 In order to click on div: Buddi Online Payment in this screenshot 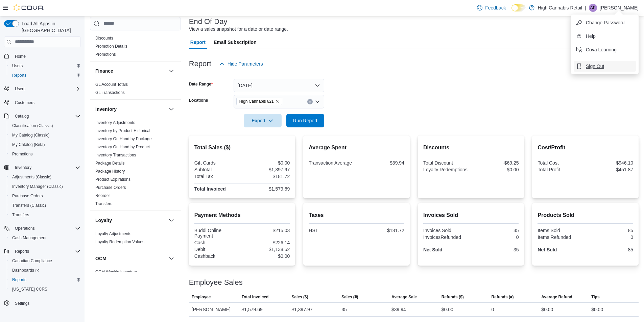, I will do `click(218, 233)`.